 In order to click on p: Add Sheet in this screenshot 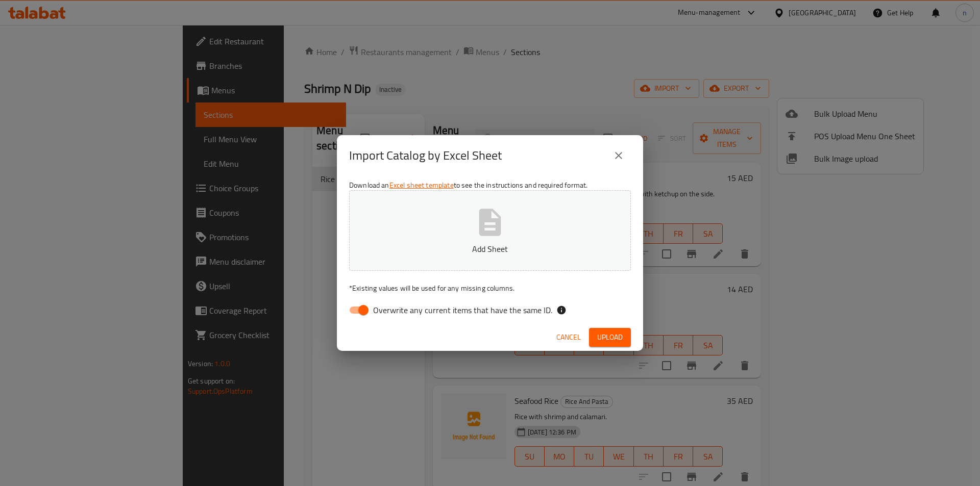, I will do `click(490, 249)`.